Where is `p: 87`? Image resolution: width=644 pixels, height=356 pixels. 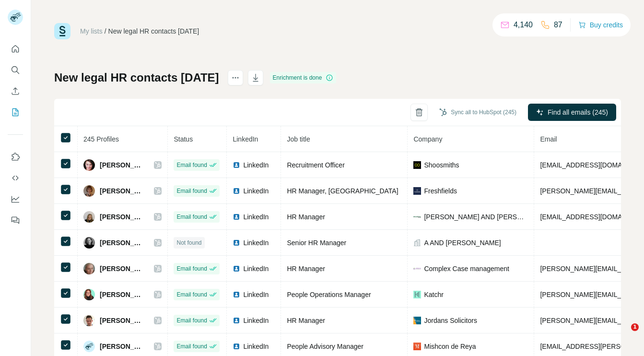 p: 87 is located at coordinates (558, 25).